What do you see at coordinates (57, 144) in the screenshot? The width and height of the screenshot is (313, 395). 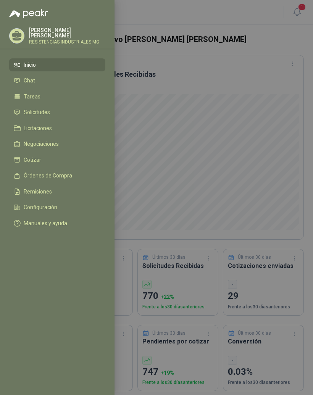 I see `a: Negociaciones` at bounding box center [57, 144].